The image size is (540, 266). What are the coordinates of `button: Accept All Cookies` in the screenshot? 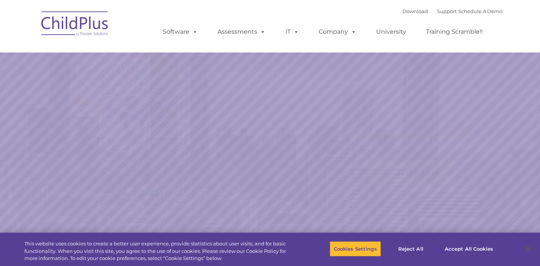 It's located at (469, 249).